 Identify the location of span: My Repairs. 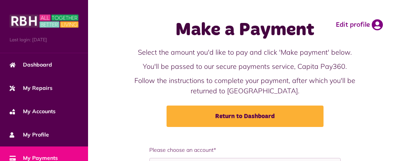
(31, 88).